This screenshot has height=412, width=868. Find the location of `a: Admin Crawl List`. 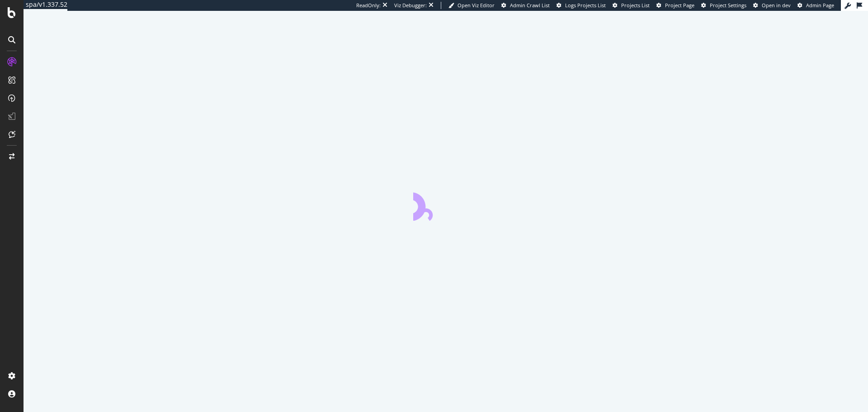

a: Admin Crawl List is located at coordinates (525, 5).